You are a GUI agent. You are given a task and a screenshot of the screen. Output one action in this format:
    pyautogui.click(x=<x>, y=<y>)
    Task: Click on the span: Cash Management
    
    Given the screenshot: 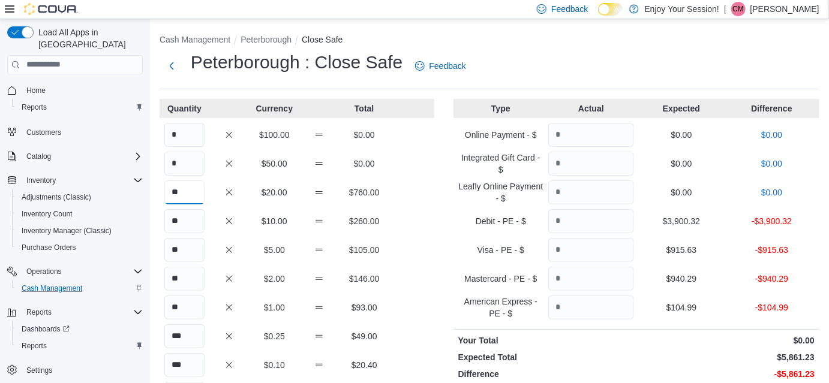 What is the action you would take?
    pyautogui.click(x=52, y=289)
    